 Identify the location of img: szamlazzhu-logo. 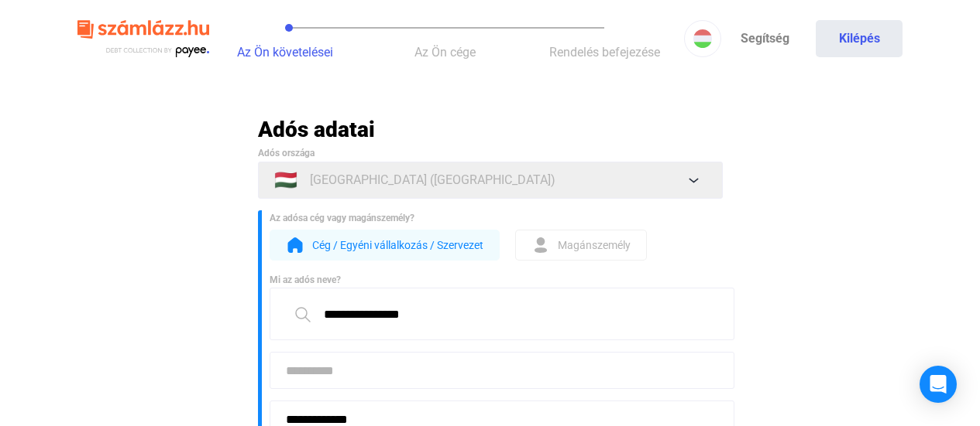
(143, 38).